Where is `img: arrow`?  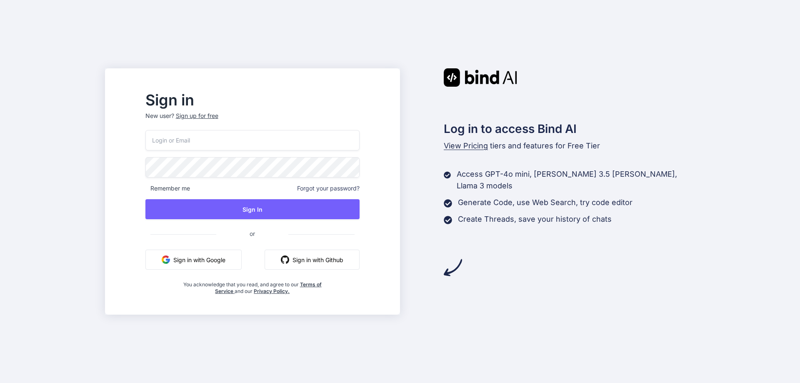
img: arrow is located at coordinates (453, 268).